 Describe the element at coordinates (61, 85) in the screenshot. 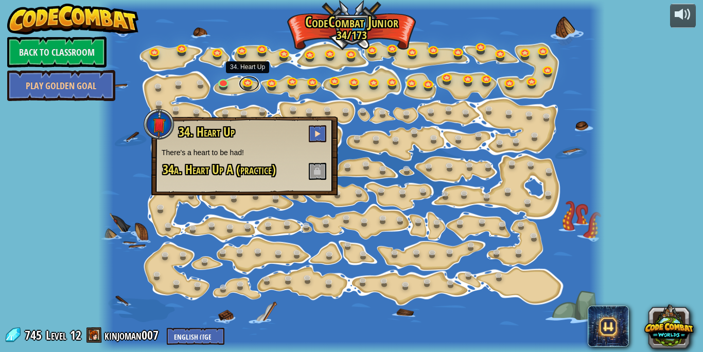

I see `a: Play Golden Goal` at that location.